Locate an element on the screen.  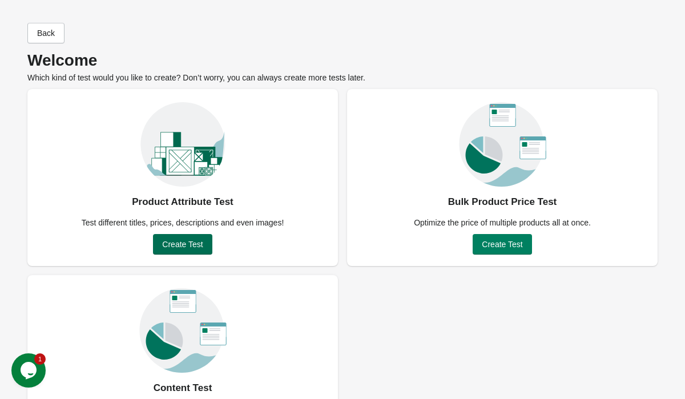
div: Which kind of test would you like to create? Don’t worry, you can always create more tests later. is located at coordinates (342, 69).